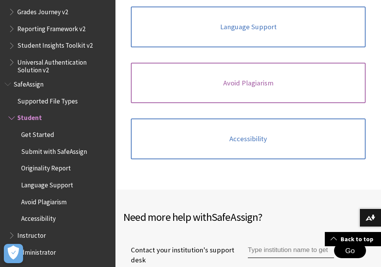 The height and width of the screenshot is (267, 381). What do you see at coordinates (248, 27) in the screenshot?
I see `a: Language Support` at bounding box center [248, 27].